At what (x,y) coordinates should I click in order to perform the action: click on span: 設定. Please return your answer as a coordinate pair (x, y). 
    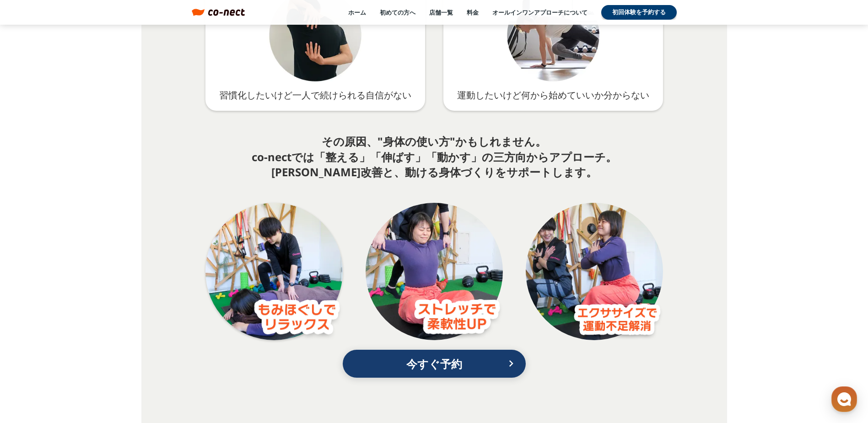
    Looking at the image, I should click on (147, 308).